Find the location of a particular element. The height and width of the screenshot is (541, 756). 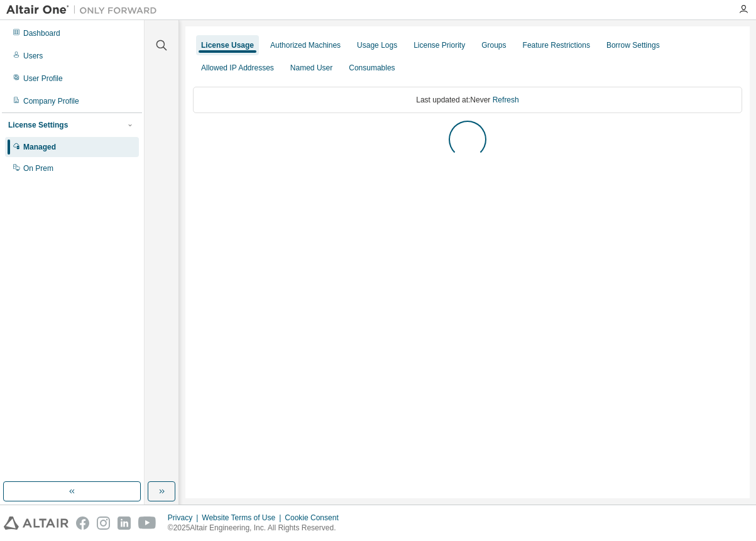

p: © 2025 Altair Engineering, Inc. All Rights Reserved. is located at coordinates (257, 528).